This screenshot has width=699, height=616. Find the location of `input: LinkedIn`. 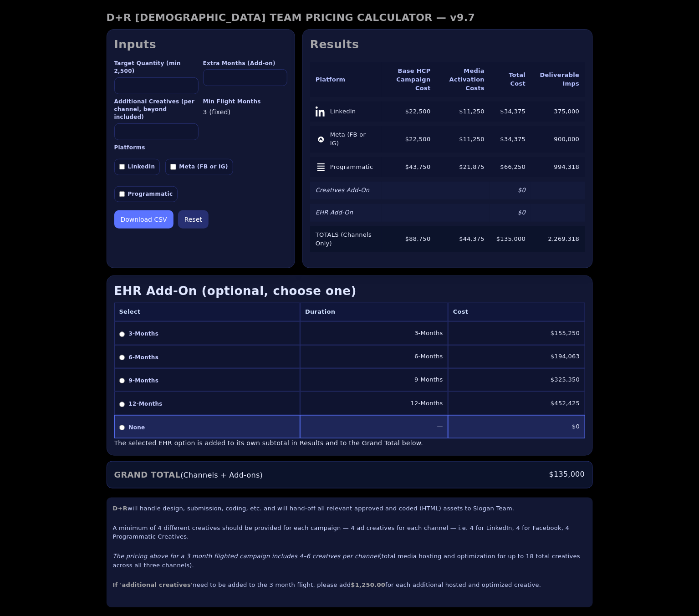

input: LinkedIn is located at coordinates (122, 167).